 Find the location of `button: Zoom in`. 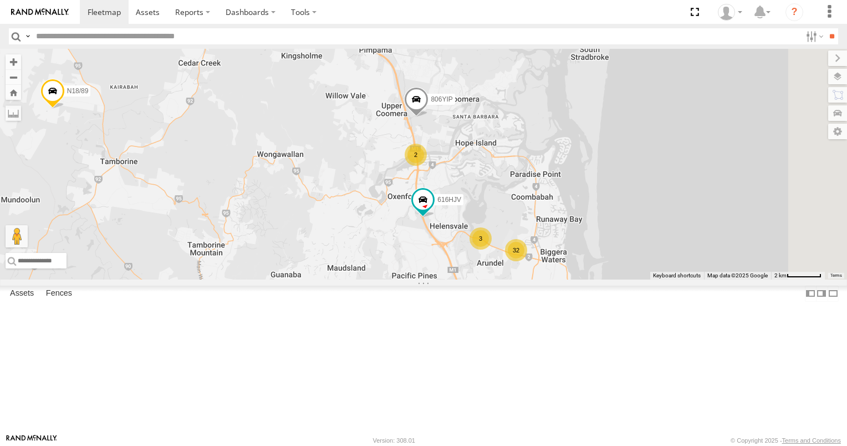

button: Zoom in is located at coordinates (13, 62).